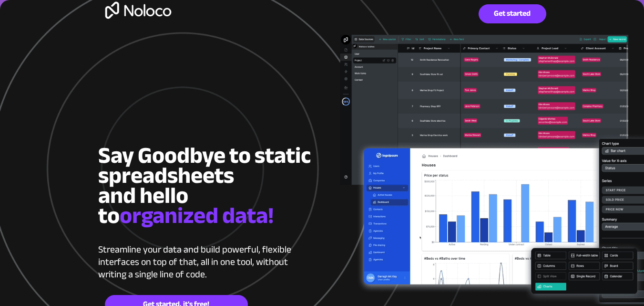 Image resolution: width=644 pixels, height=306 pixels. What do you see at coordinates (513, 14) in the screenshot?
I see `a: Get started` at bounding box center [513, 14].